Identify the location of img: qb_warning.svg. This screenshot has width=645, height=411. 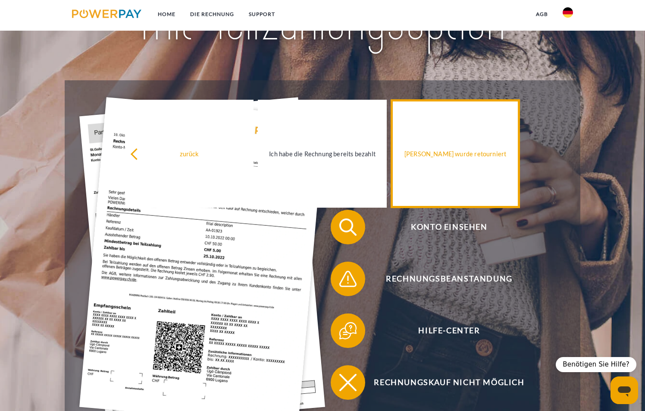
(348, 279).